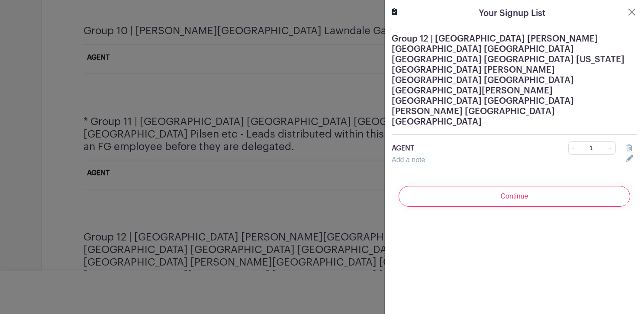  Describe the element at coordinates (514, 196) in the screenshot. I see `input: Continue` at that location.